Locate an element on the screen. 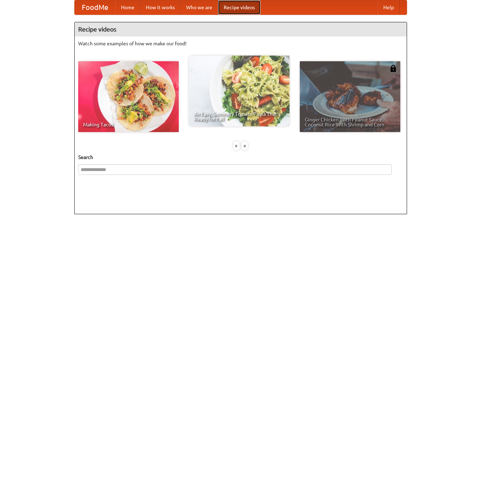  a: FoodMe is located at coordinates (95, 7).